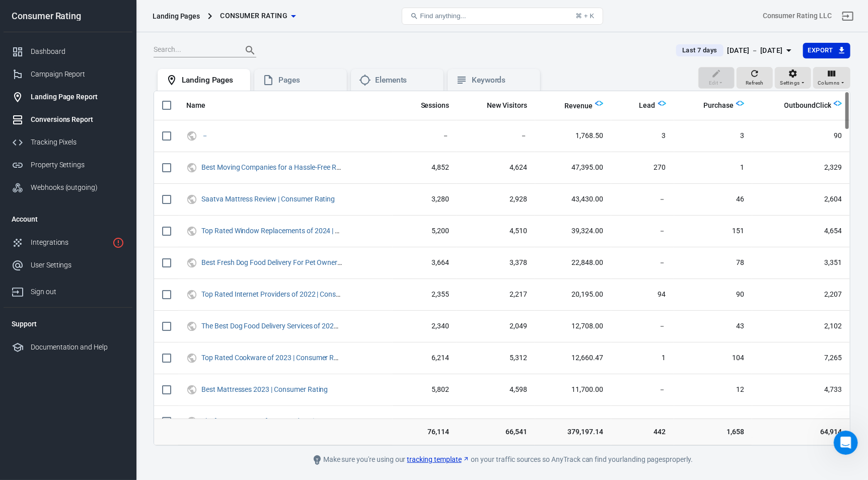 The width and height of the screenshot is (868, 480). I want to click on span: New Visitors, so click(500, 106).